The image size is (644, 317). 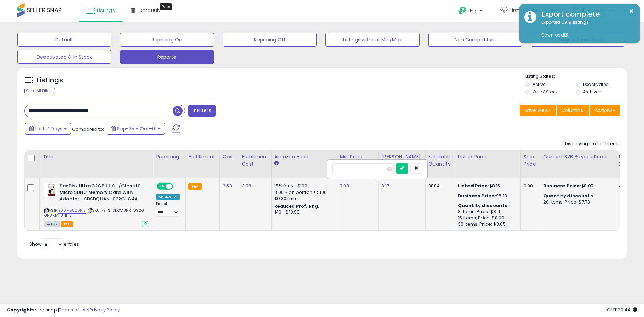 What do you see at coordinates (255, 160) in the screenshot?
I see `div: Fulfillment Cost` at bounding box center [255, 160].